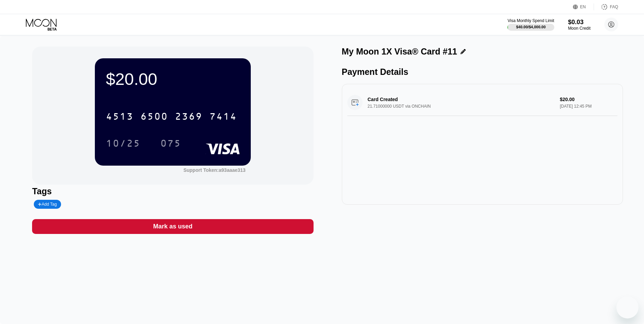  I want to click on div: EN, so click(584, 7).